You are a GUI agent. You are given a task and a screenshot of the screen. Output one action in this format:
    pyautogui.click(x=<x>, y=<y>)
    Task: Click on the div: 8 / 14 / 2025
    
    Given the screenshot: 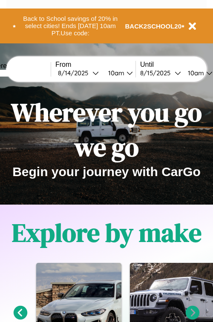 What is the action you would take?
    pyautogui.click(x=75, y=73)
    